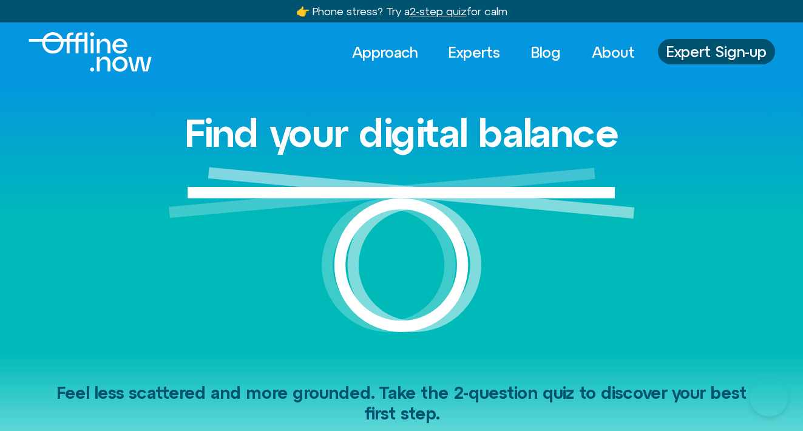 This screenshot has width=803, height=431. Describe the element at coordinates (402, 11) in the screenshot. I see `a: 👉 Phone stress? Try a2-step quizfor calm` at that location.